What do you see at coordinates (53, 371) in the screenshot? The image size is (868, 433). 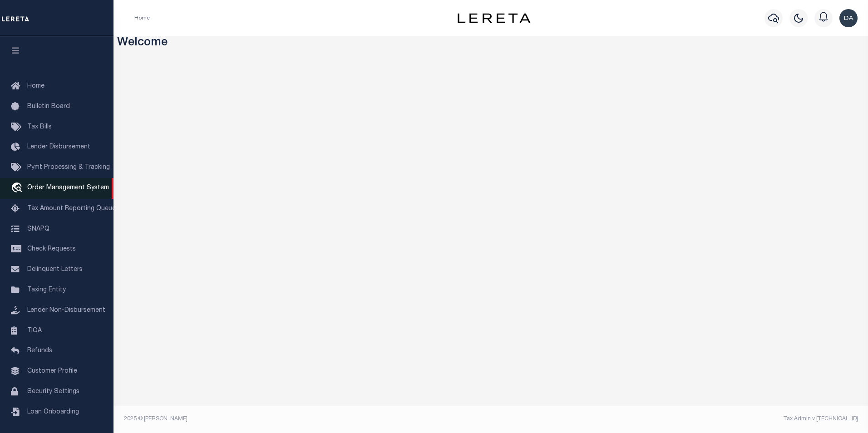 I see `span: Customer Profile` at bounding box center [53, 371].